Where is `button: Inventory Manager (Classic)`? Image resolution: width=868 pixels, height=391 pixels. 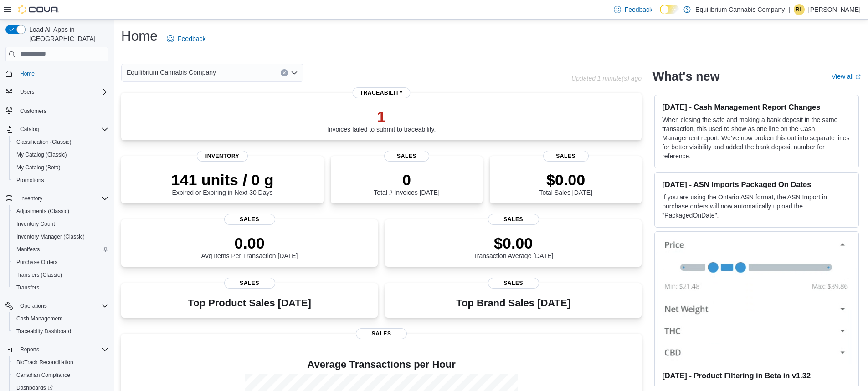
button: Inventory Manager (Classic) is located at coordinates (60, 237).